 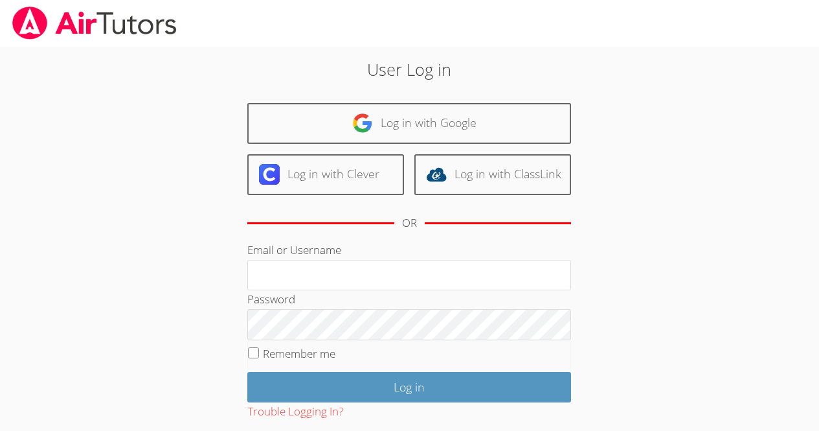 What do you see at coordinates (271, 299) in the screenshot?
I see `label: Password` at bounding box center [271, 299].